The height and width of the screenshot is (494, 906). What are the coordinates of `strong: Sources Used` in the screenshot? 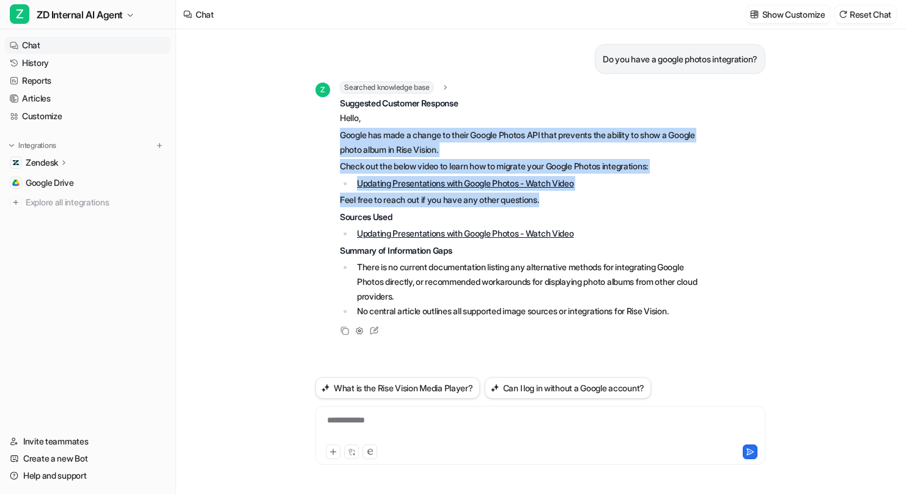 It's located at (366, 216).